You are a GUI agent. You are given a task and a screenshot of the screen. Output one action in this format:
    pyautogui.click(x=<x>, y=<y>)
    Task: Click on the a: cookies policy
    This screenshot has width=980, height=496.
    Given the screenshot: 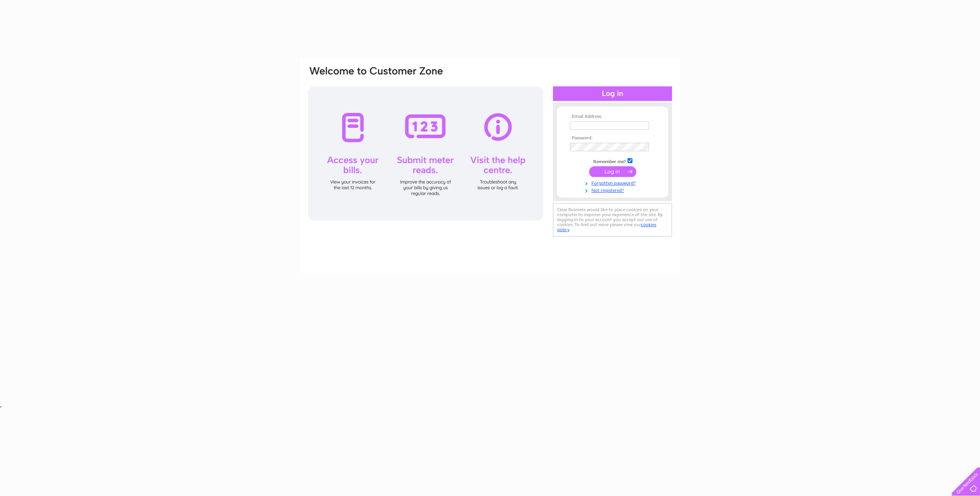 What is the action you would take?
    pyautogui.click(x=607, y=227)
    